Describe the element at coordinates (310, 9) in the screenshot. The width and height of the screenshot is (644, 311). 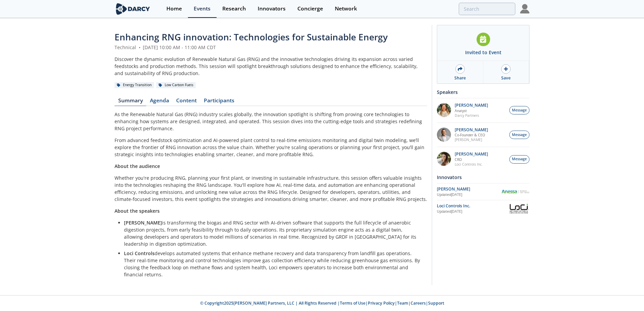
I see `div: Concierge` at that location.